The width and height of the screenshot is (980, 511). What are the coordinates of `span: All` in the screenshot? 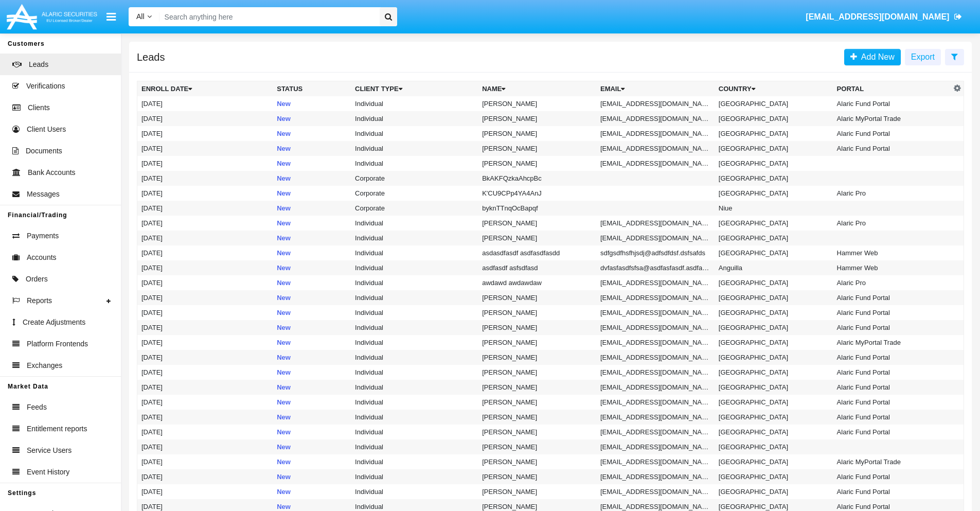 It's located at (140, 17).